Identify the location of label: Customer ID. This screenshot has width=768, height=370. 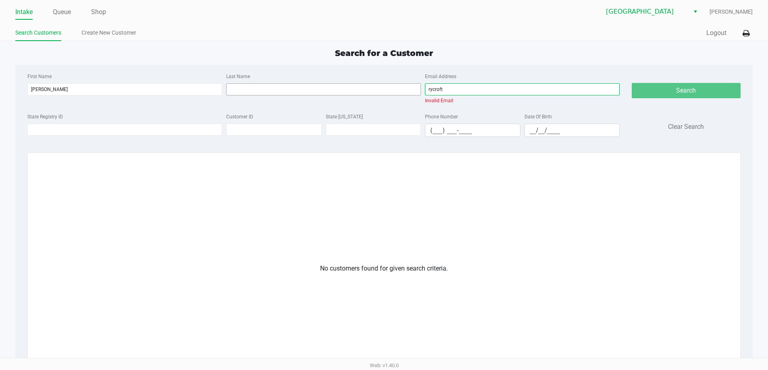
(239, 117).